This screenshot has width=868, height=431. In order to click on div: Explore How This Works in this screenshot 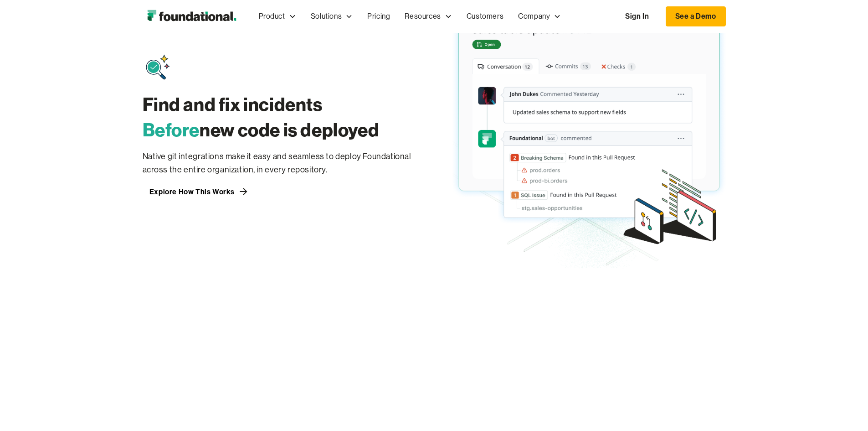, I will do `click(192, 192)`.